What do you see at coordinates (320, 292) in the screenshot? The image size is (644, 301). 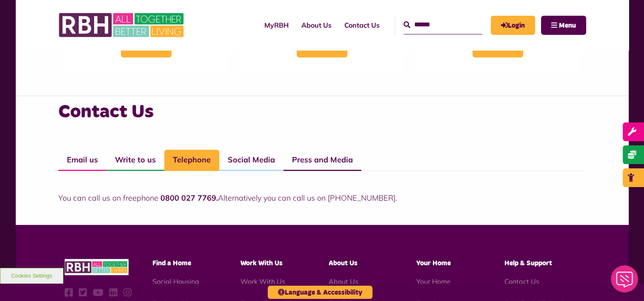 I see `button: Language & Accessibility` at bounding box center [320, 292].